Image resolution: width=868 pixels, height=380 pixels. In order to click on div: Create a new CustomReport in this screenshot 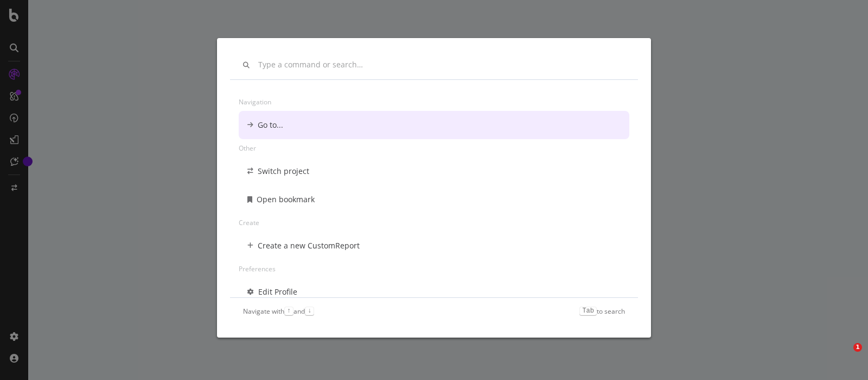, I will do `click(309, 246)`.